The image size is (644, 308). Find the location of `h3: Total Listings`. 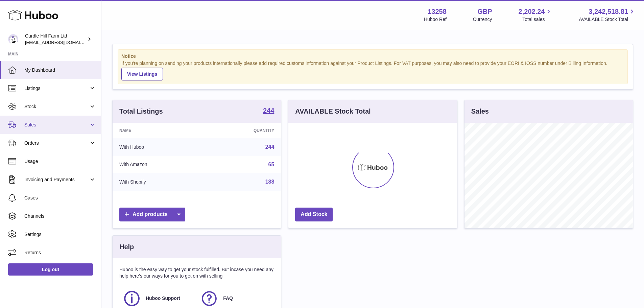

h3: Total Listings is located at coordinates (141, 111).